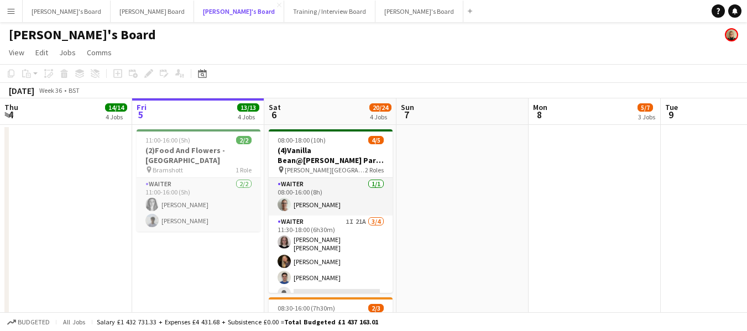  Describe the element at coordinates (539, 114) in the screenshot. I see `span: 8` at that location.